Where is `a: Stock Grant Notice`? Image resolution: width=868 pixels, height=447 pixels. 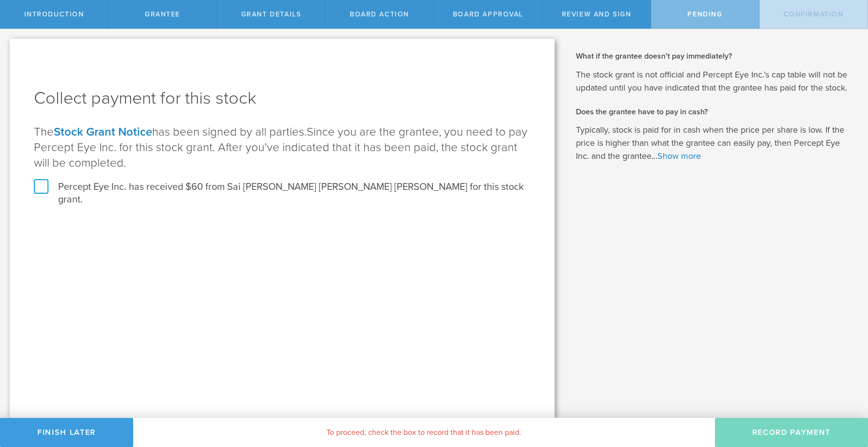
a: Stock Grant Notice is located at coordinates (103, 132).